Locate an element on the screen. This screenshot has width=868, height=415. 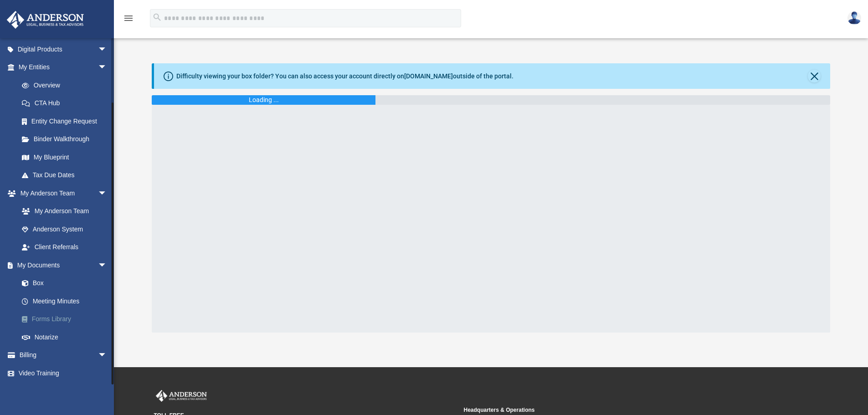
small: Headquarters & Operations is located at coordinates (616, 410).